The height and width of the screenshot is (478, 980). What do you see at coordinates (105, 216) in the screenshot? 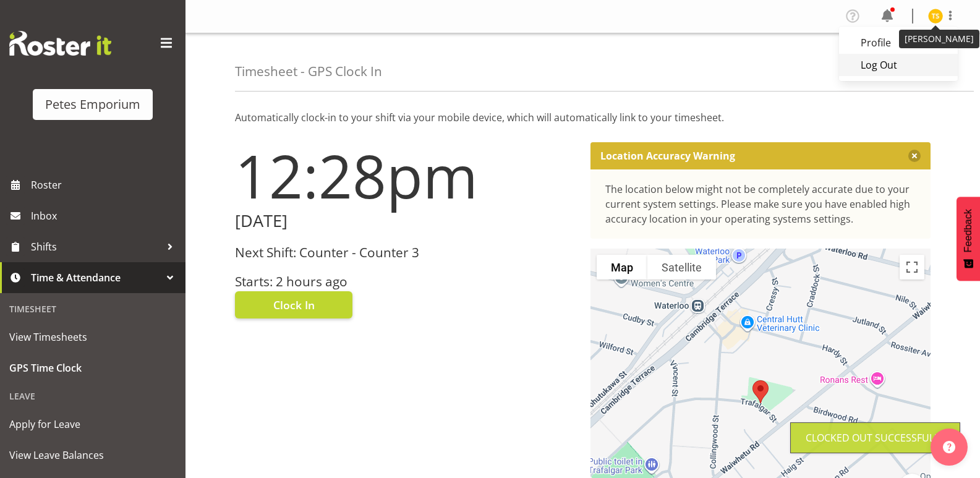
I see `span: Inbox` at bounding box center [105, 216].